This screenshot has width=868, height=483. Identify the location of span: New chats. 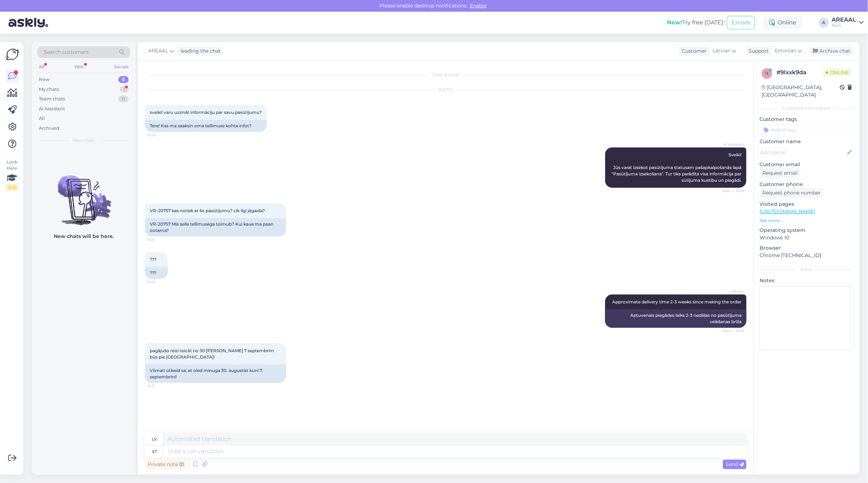
(83, 140).